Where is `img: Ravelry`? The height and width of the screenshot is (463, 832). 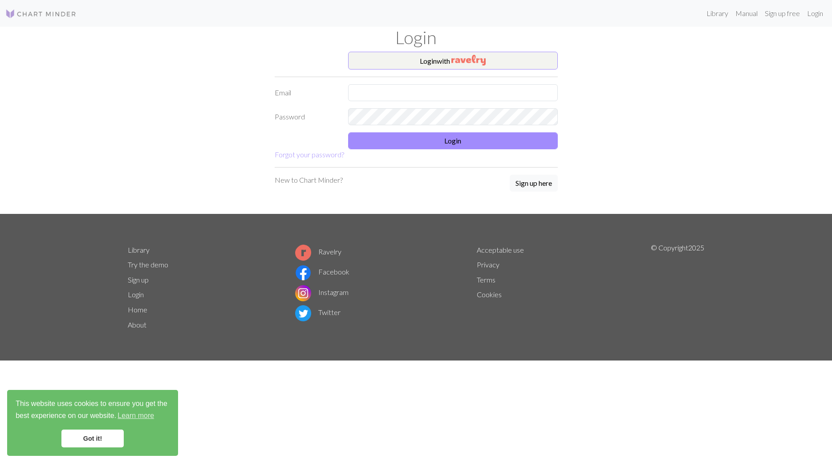
img: Ravelry is located at coordinates (469, 60).